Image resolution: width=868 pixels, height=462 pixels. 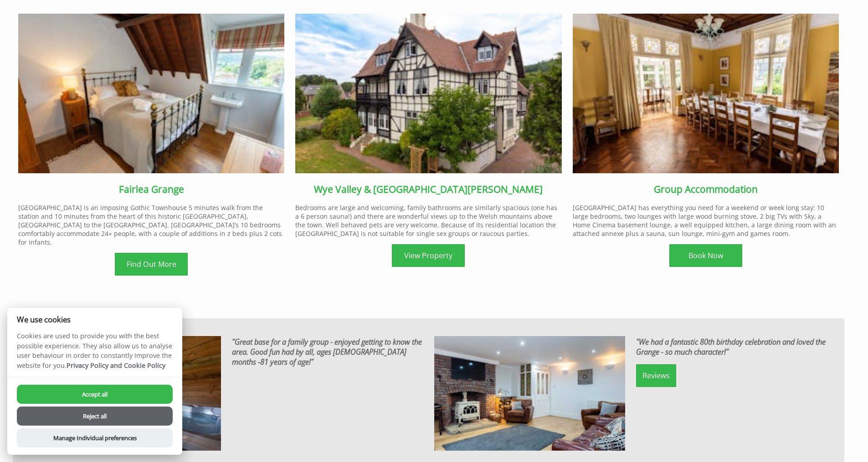 What do you see at coordinates (95, 319) in the screenshot?
I see `h2: We use cookies` at bounding box center [95, 319].